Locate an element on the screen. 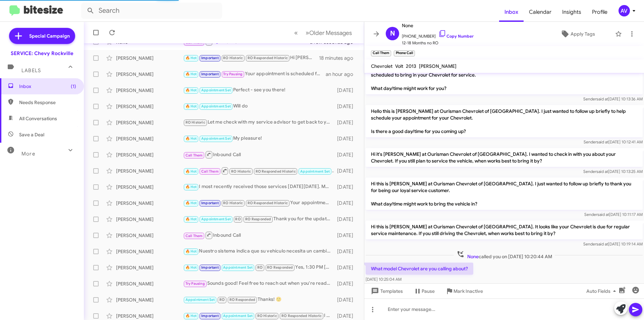 This screenshot has height=320, width=644. div: Let me check with my service advisor to get back to you about the oil change status. is located at coordinates (258, 122).